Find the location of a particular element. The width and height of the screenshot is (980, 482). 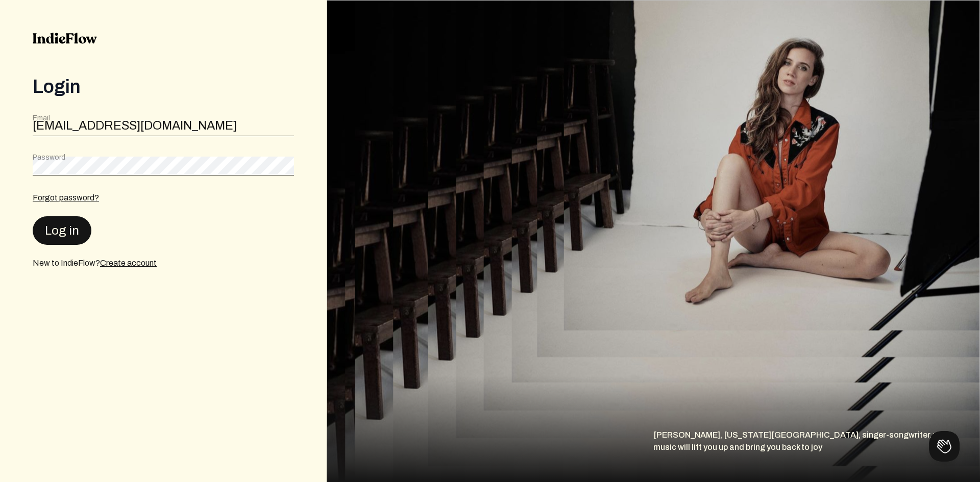

img: indieflow-logo-black.svg is located at coordinates (65, 39).